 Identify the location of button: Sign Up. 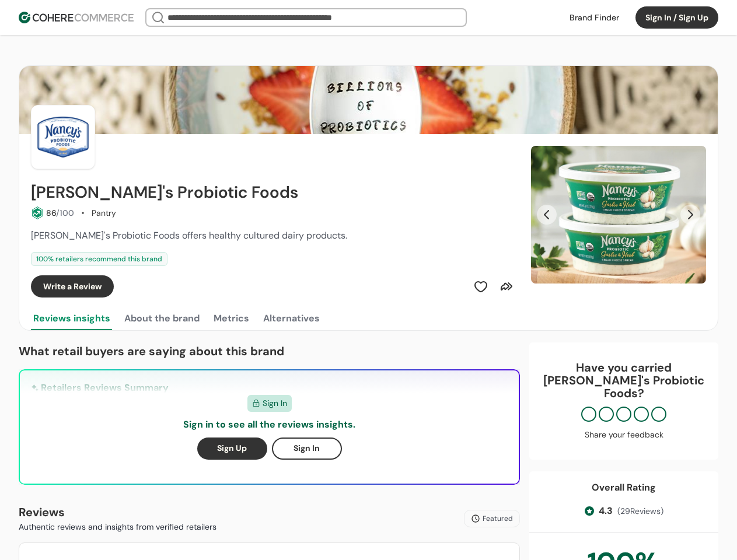
(232, 448).